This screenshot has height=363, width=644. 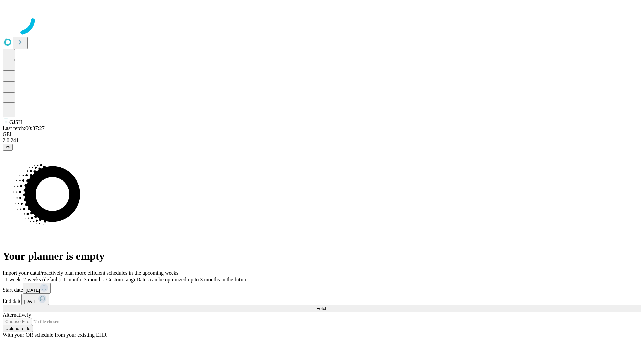 I want to click on div: 2.0.241, so click(x=322, y=140).